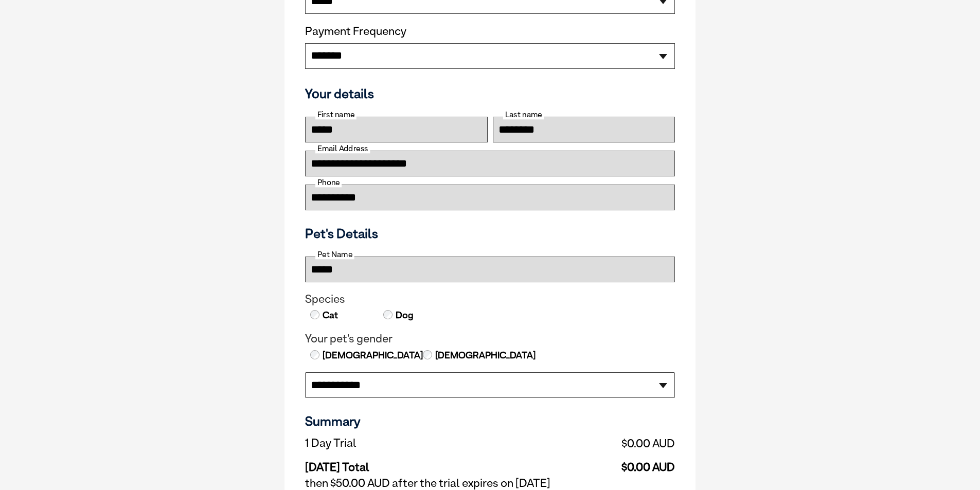 The image size is (980, 490). I want to click on label: Phone, so click(328, 182).